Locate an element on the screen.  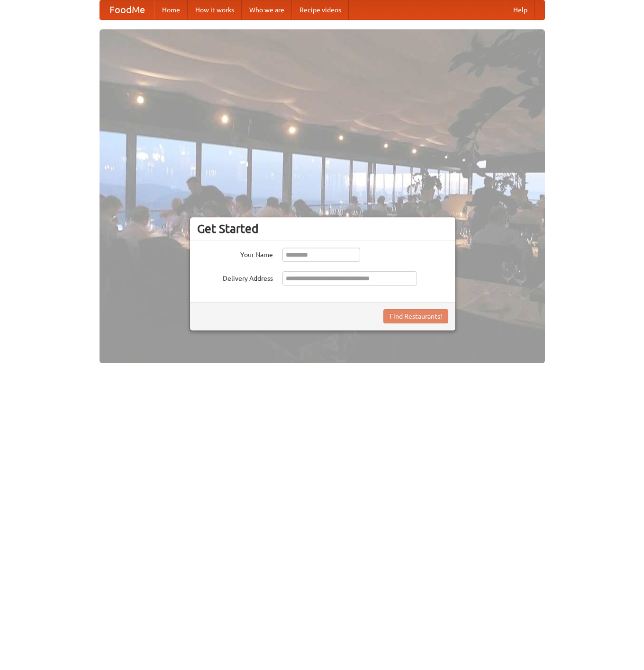
a: How it works is located at coordinates (214, 10).